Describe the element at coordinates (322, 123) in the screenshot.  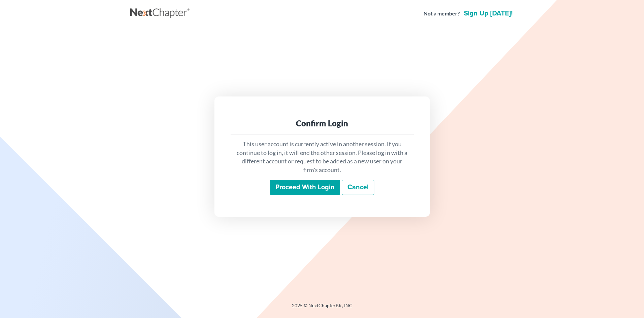
I see `div: Confirm Login` at that location.